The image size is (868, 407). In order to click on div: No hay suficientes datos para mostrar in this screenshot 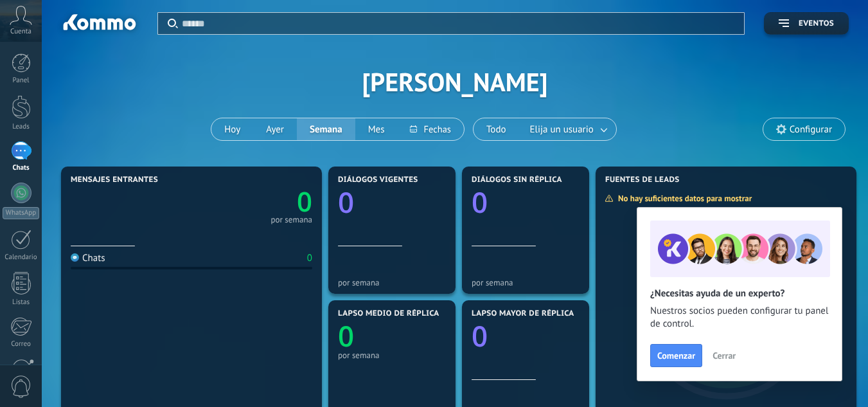, I will do `click(682, 198)`.